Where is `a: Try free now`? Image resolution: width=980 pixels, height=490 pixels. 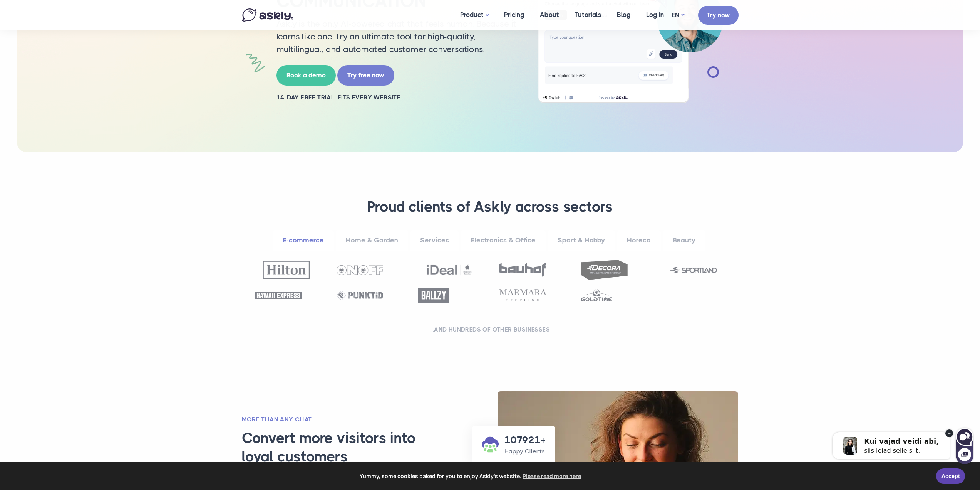
a: Try free now is located at coordinates (366, 75).